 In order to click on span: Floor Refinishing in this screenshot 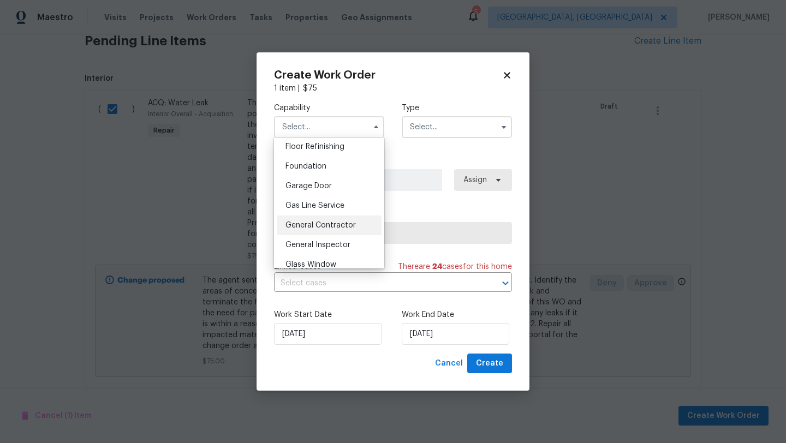, I will do `click(315, 147)`.